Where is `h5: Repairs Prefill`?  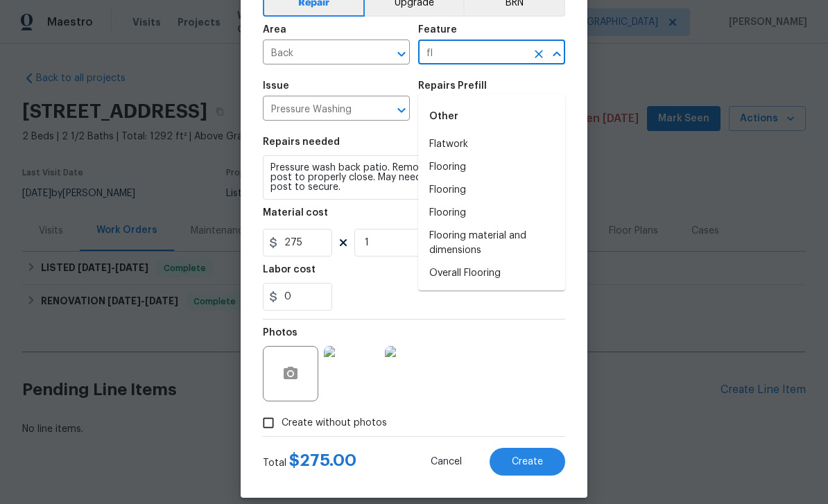 h5: Repairs Prefill is located at coordinates (452, 86).